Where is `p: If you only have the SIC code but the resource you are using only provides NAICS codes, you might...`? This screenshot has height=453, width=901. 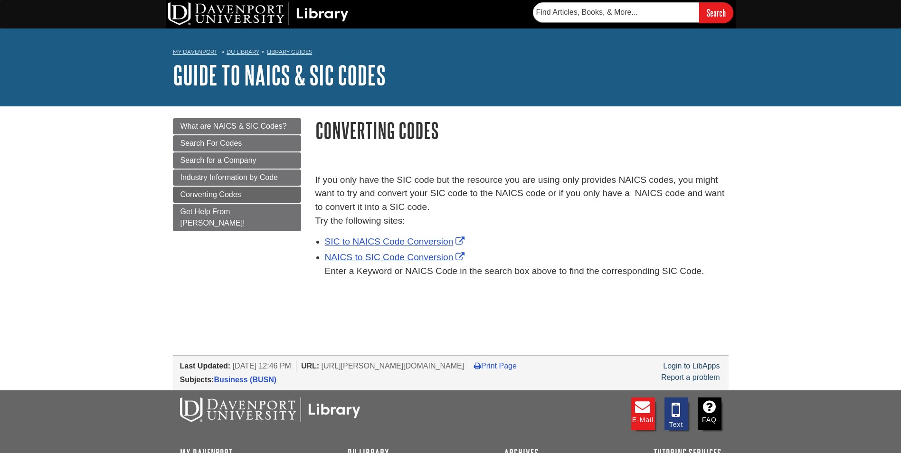 p: If you only have the SIC code but the resource you are using only provides NAICS codes, you might... is located at coordinates (522, 200).